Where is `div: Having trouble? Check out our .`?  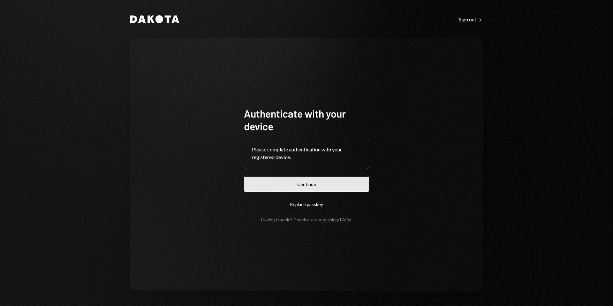 div: Having trouble? Check out our . is located at coordinates (306, 219).